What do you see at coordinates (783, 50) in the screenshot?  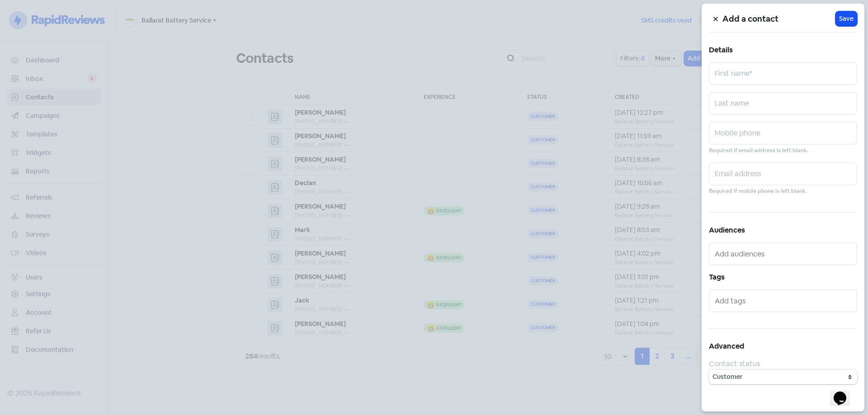 I see `h5: Details` at bounding box center [783, 50].